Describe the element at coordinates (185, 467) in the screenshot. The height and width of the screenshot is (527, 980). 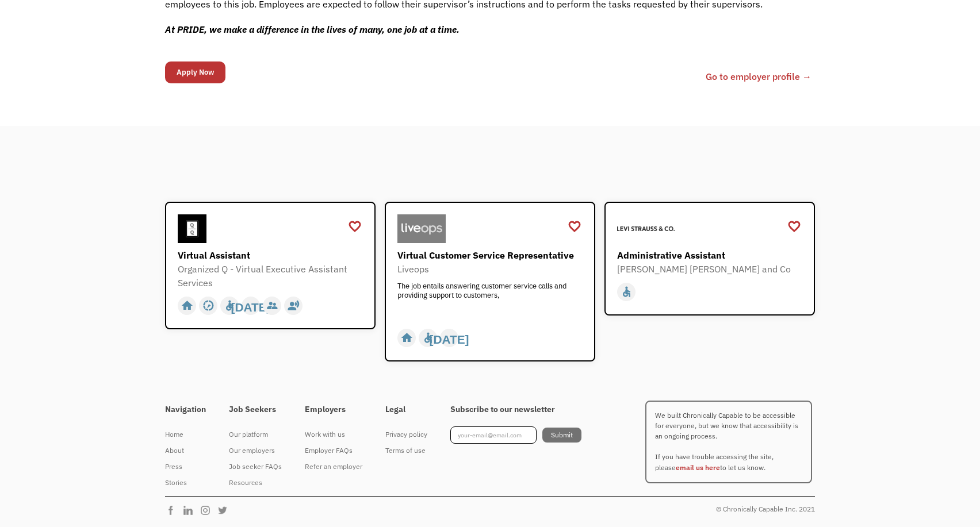
I see `a: Press` at that location.